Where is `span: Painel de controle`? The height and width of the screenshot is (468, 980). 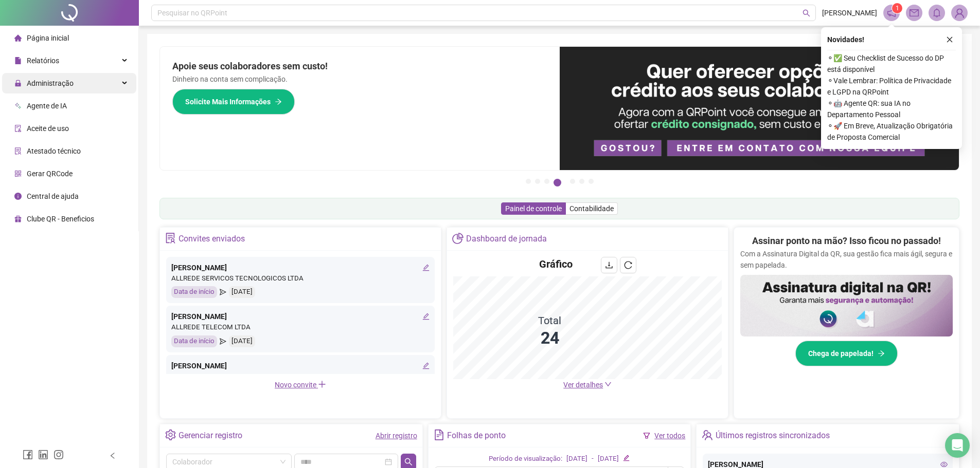 span: Painel de controle is located at coordinates (534, 209).